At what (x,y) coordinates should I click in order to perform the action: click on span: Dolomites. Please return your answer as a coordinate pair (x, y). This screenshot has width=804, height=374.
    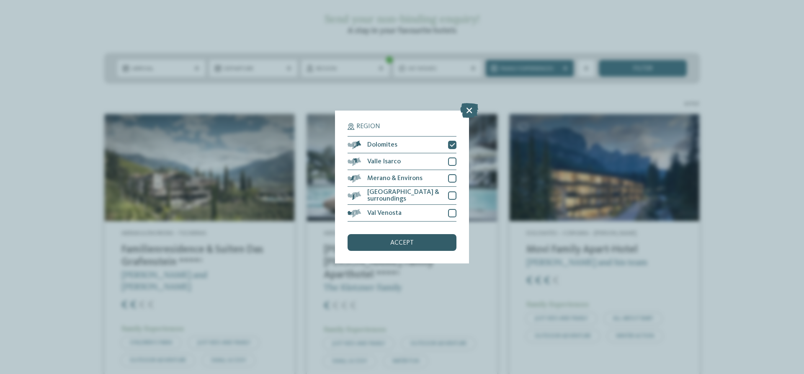
    Looking at the image, I should click on (382, 145).